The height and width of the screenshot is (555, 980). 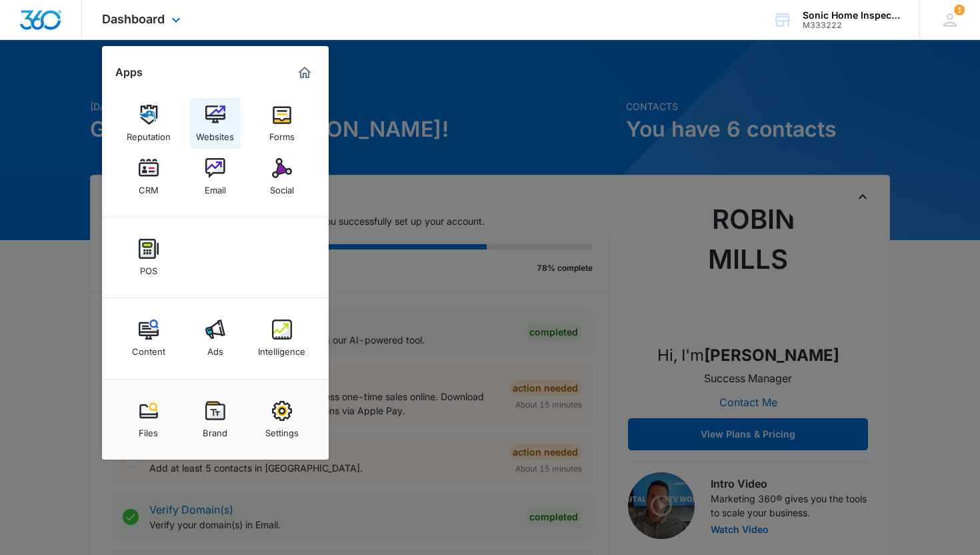 What do you see at coordinates (148, 257) in the screenshot?
I see `a: POS` at bounding box center [148, 257].